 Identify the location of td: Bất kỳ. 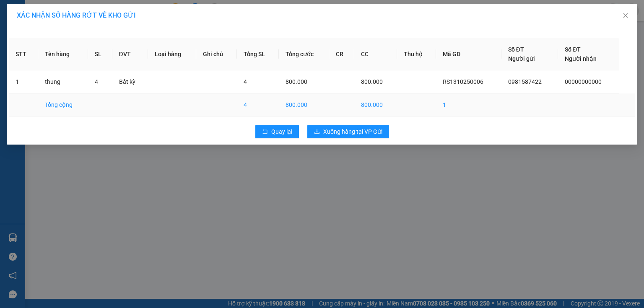
(130, 82).